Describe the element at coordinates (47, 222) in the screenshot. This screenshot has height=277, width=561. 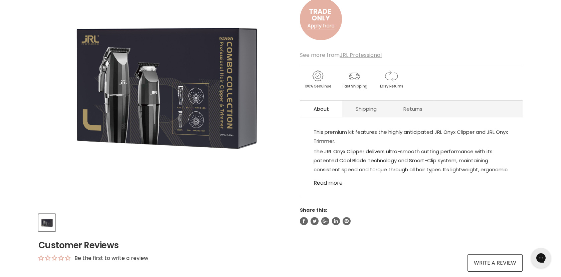
I see `button: JRL Onyx Collection Kit` at that location.